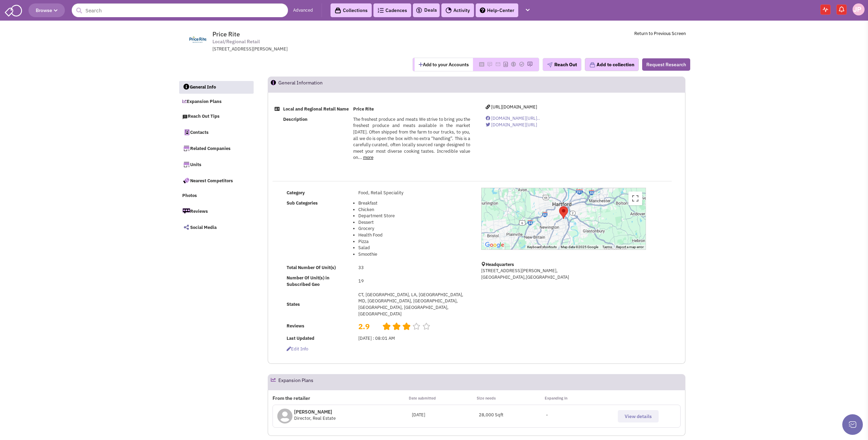 The width and height of the screenshot is (868, 440). Describe the element at coordinates (580, 247) in the screenshot. I see `span: Map data ©2025 Google` at that location.